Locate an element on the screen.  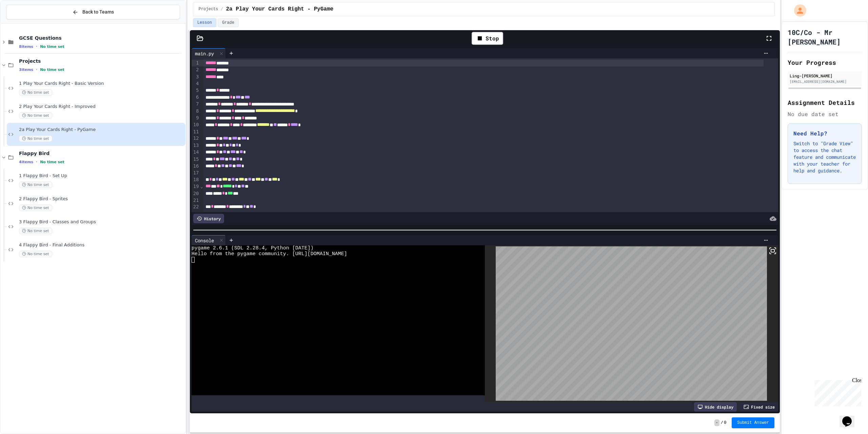
span: 8 items is located at coordinates (26, 47).